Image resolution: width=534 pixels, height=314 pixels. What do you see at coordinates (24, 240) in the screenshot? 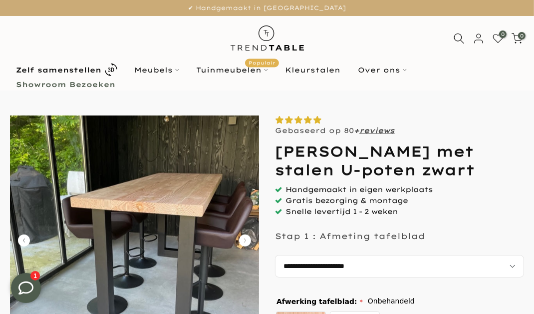
I see `button: Carousel Back Arrow` at bounding box center [24, 240].